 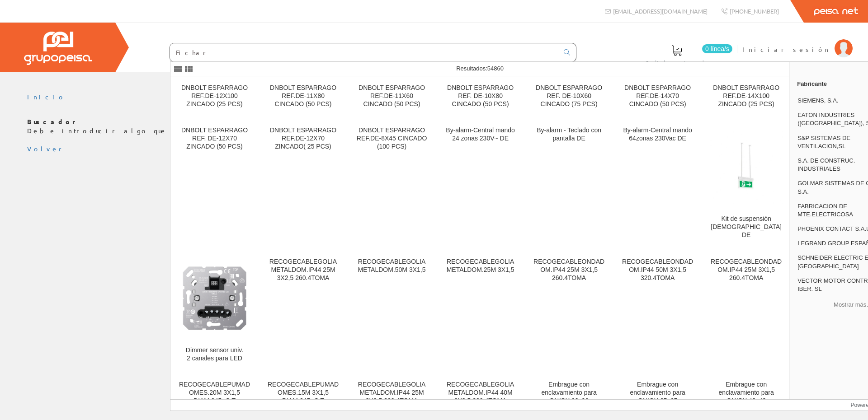 What do you see at coordinates (214, 393) in the screenshot?
I see `div: RECOGECABLEPUMADOMES.20M 3X1,5 DIAM.245+C.T` at bounding box center [214, 393].